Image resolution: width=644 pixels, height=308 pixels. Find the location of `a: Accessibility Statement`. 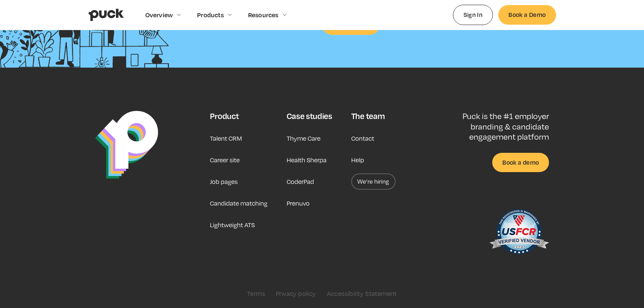

a: Accessibility Statement is located at coordinates (362, 294).